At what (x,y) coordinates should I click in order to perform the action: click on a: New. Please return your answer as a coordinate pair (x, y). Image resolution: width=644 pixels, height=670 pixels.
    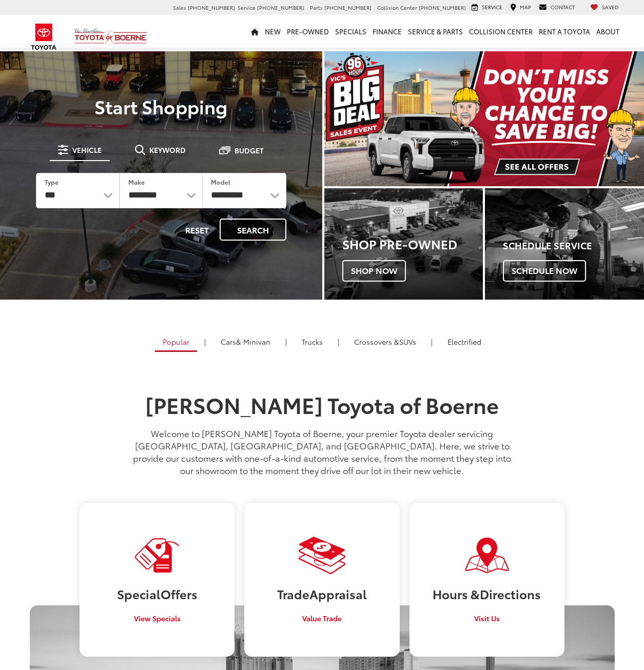
    Looking at the image, I should click on (273, 31).